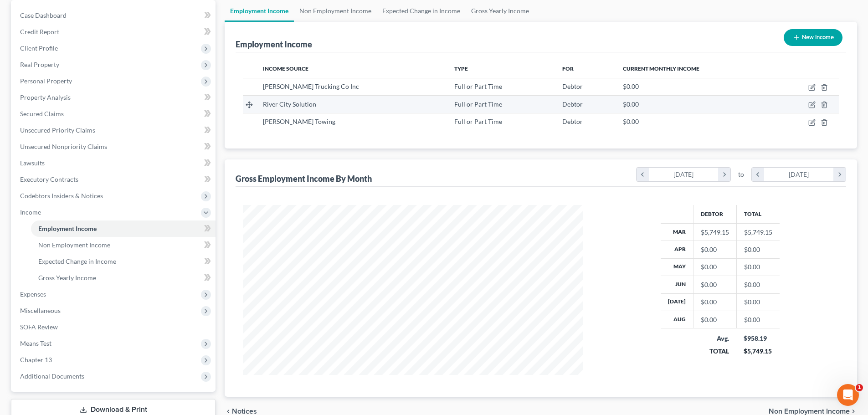 This screenshot has height=415, width=868. Describe the element at coordinates (35, 343) in the screenshot. I see `span: Means Test` at that location.